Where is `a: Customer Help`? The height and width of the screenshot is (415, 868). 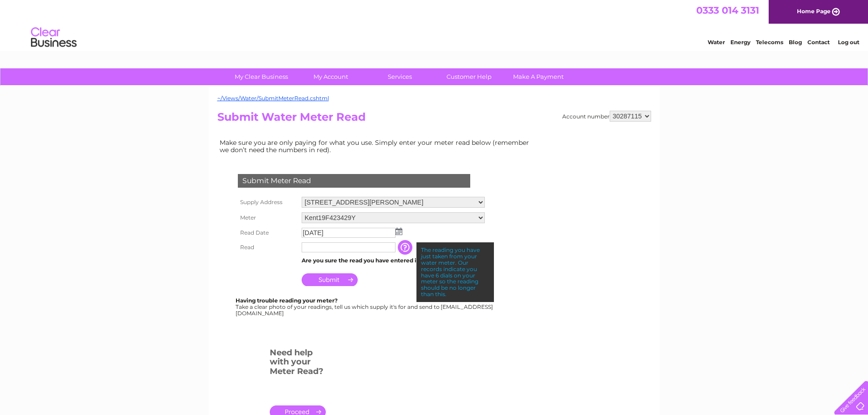
a: Customer Help is located at coordinates (469, 76).